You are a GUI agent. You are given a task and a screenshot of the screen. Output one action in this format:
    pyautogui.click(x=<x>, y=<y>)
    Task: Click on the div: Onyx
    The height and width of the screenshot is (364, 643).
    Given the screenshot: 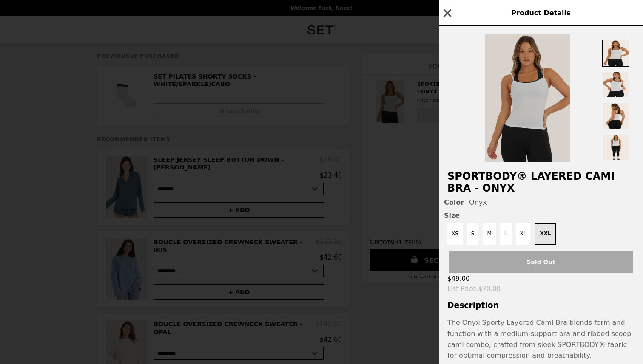 What is the action you would take?
    pyautogui.click(x=541, y=202)
    